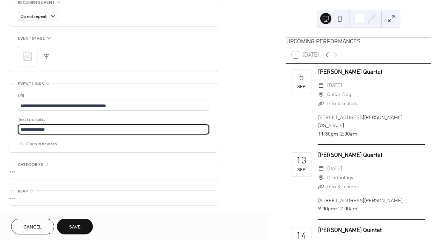  Describe the element at coordinates (75, 226) in the screenshot. I see `button: Save` at that location.